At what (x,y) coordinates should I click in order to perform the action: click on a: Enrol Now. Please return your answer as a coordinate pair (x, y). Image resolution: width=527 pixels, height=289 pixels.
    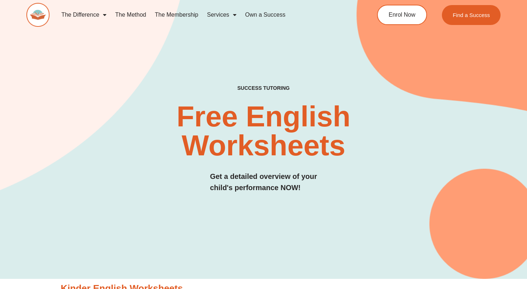
    Looking at the image, I should click on (402, 15).